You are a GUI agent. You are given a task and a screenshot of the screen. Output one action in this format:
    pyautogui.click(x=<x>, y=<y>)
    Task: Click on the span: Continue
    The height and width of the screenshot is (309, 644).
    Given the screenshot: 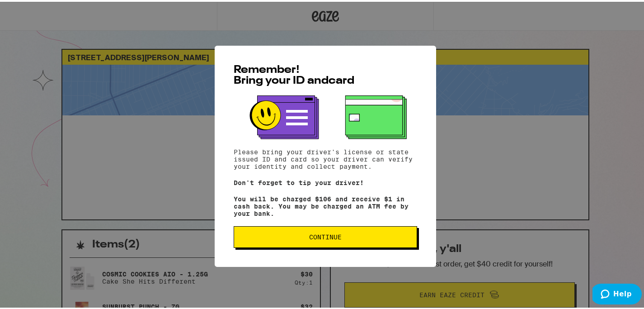 What is the action you would take?
    pyautogui.click(x=325, y=235)
    